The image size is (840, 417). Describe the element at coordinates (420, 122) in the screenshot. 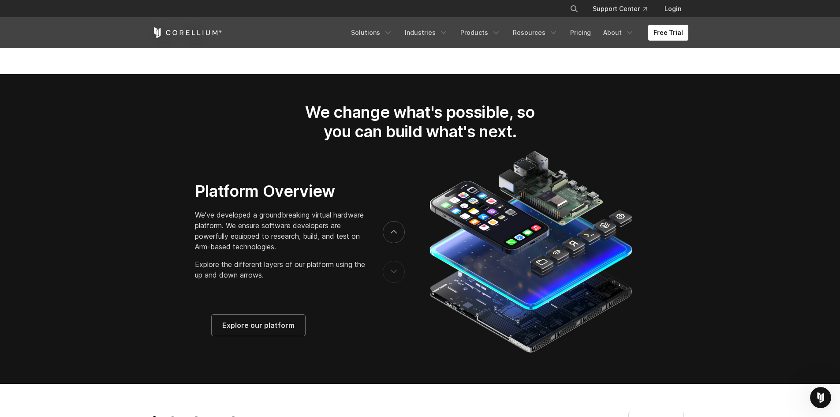

I see `h2: We change what's possible, so you can build what's next.` at that location.